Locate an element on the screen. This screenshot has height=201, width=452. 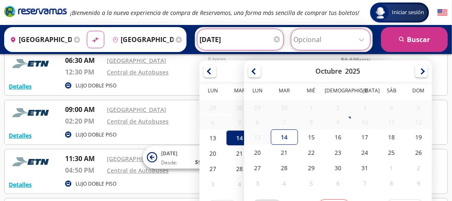
div: 08-Oct-25 is located at coordinates (311, 122).